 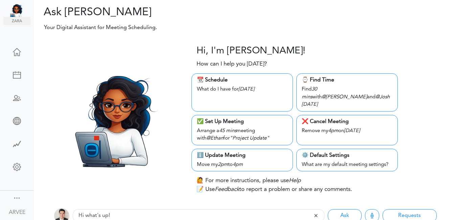 I want to click on p: 🙋 For more instructions, please use, so click(x=249, y=181).